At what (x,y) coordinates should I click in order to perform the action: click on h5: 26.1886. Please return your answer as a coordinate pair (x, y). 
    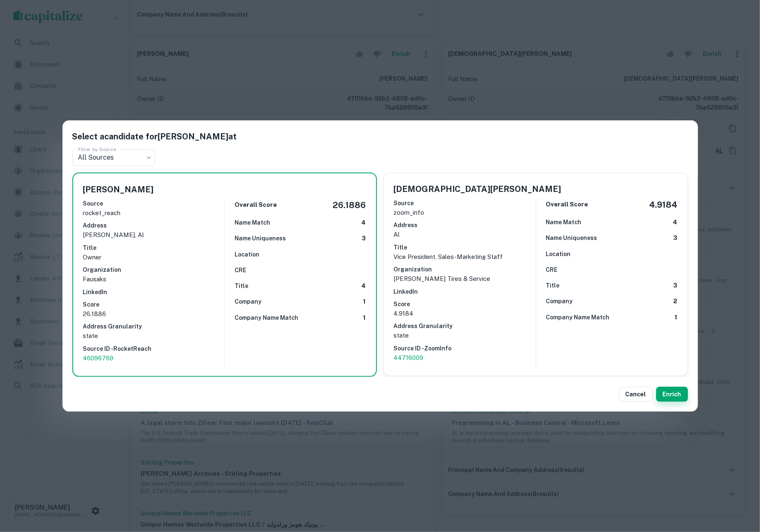
    Looking at the image, I should click on (349, 205).